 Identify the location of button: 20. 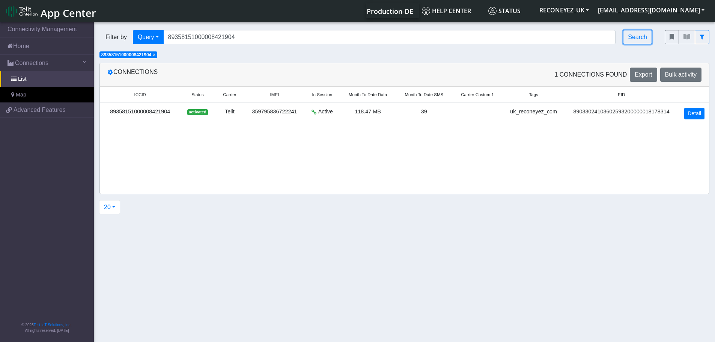
(110, 207).